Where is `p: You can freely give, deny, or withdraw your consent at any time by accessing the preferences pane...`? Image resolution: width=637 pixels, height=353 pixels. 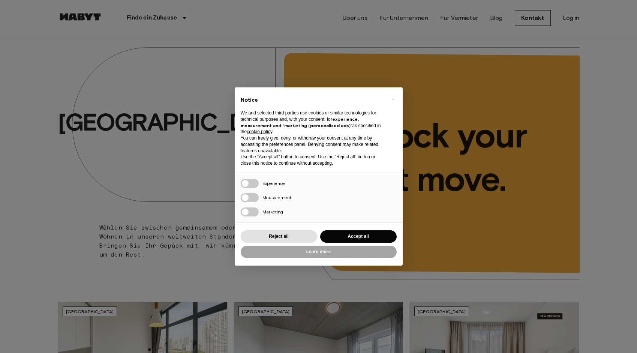
p: You can freely give, deny, or withdraw your consent at any time by accessing the preferences pane... is located at coordinates (313, 144).